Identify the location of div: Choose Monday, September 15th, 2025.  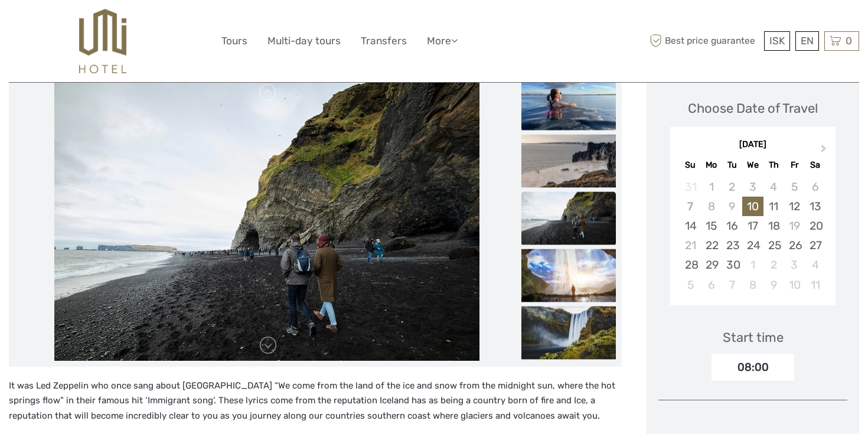
(711, 226).